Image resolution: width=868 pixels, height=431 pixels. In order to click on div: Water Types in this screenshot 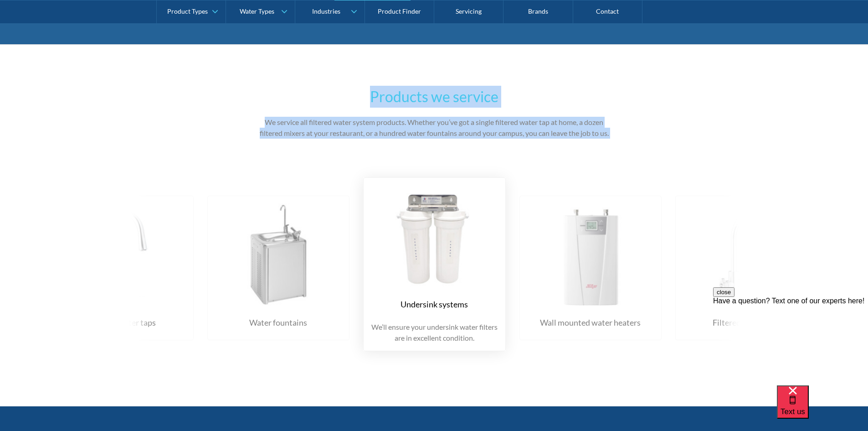, I will do `click(257, 11)`.